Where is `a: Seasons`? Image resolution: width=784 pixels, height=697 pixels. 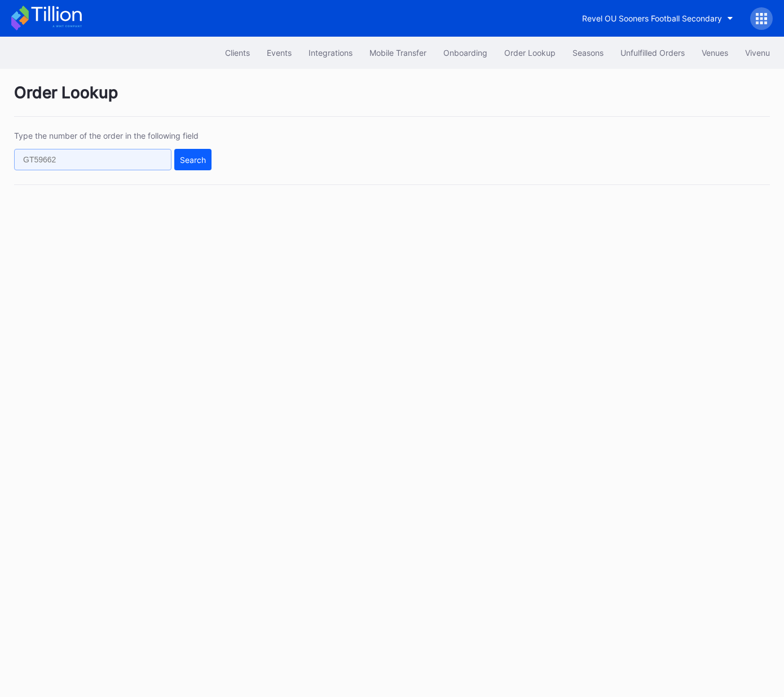
a: Seasons is located at coordinates (587, 52).